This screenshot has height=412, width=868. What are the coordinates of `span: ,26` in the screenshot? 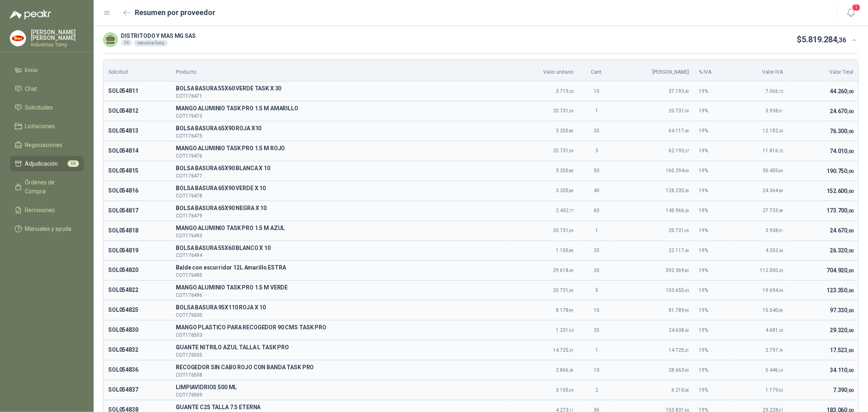 It's located at (781, 270).